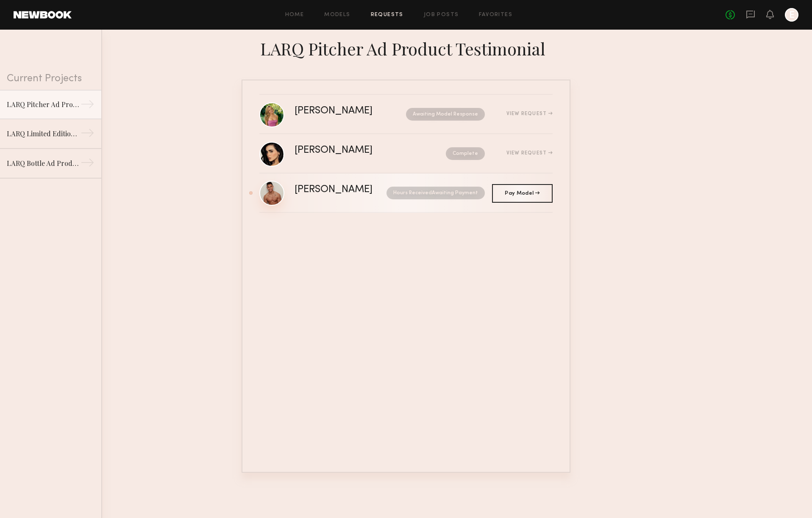  Describe the element at coordinates (54, 53) in the screenshot. I see `div: Domain Overview` at that location.